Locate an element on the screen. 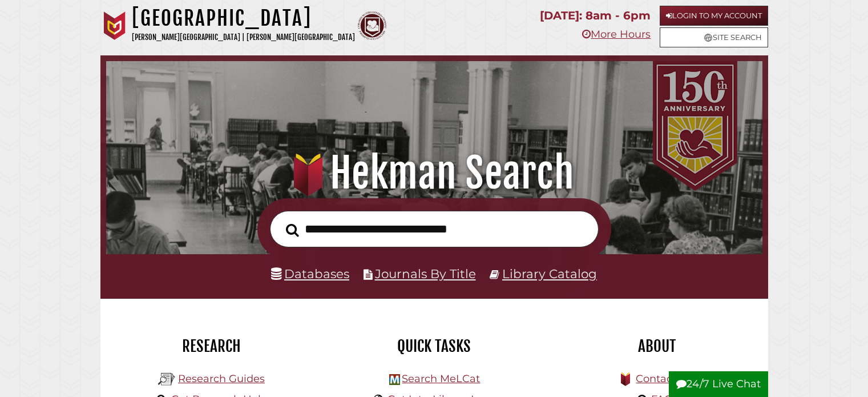  a: Databases is located at coordinates (310, 274).